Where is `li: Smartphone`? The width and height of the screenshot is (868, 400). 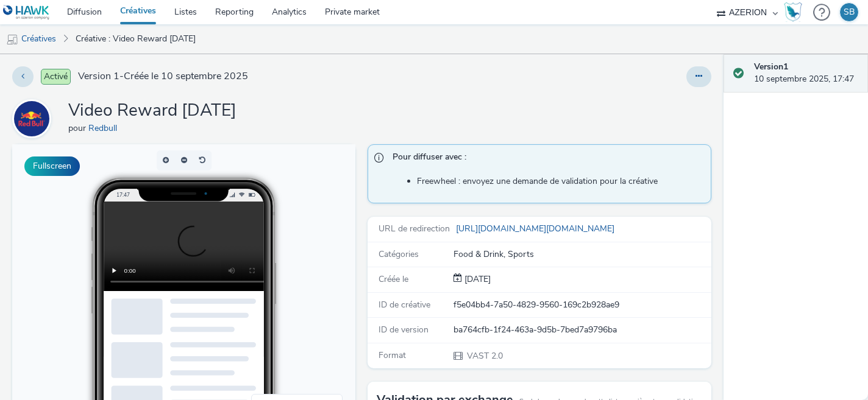
li: Smartphone is located at coordinates (285, 259).